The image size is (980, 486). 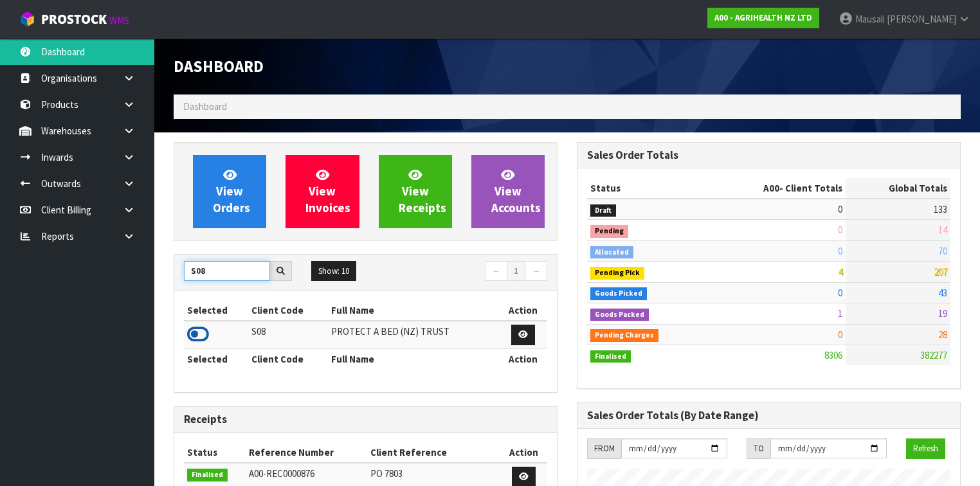 What do you see at coordinates (27, 18) in the screenshot?
I see `img: cube-alt.png` at bounding box center [27, 18].